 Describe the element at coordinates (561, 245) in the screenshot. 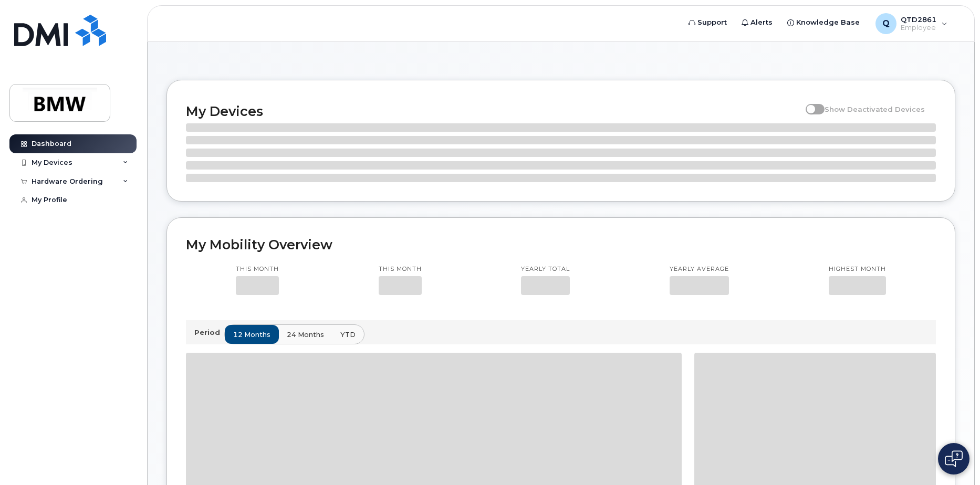

I see `h2: My Mobility Overview` at that location.